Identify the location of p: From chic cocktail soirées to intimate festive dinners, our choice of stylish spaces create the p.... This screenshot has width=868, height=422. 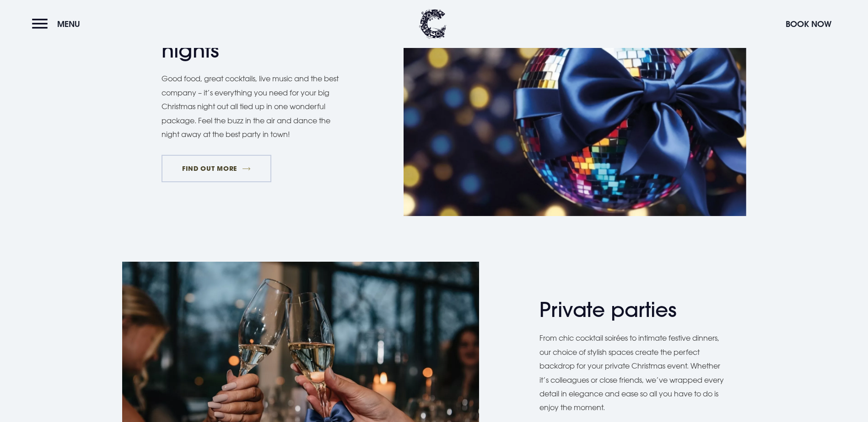
(633, 373).